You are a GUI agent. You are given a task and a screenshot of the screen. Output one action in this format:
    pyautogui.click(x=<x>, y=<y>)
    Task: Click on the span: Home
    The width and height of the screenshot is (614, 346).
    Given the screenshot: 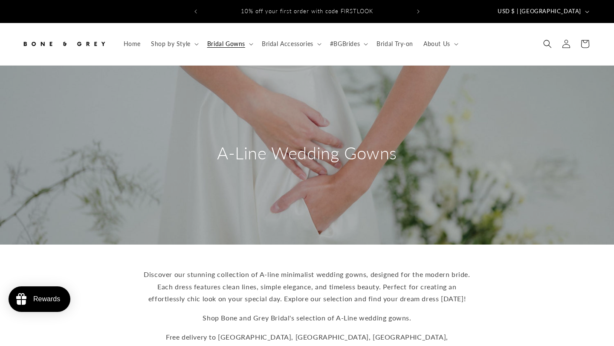 What is the action you would take?
    pyautogui.click(x=132, y=44)
    